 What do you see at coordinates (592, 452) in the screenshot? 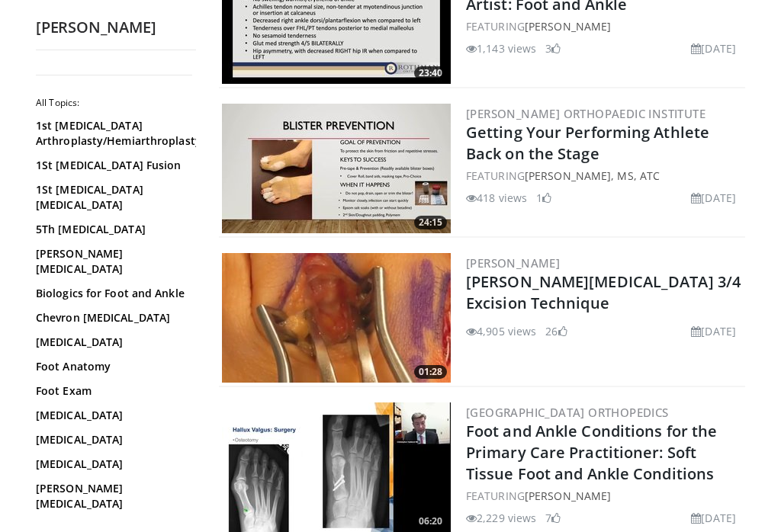
I see `a: Foot and Ankle Conditions for the Primary Care Practitioner: Soft Tissue Foot and Ankle Conditions` at bounding box center [592, 452].